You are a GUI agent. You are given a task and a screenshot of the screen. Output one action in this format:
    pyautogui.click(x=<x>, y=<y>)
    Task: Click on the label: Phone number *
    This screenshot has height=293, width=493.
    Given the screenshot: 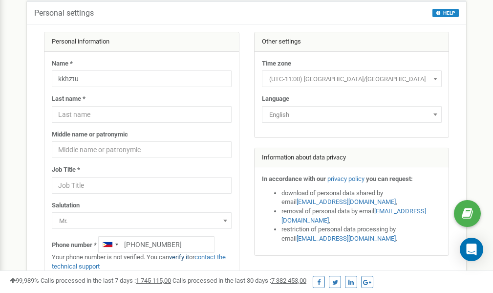 What is the action you would take?
    pyautogui.click(x=74, y=245)
    